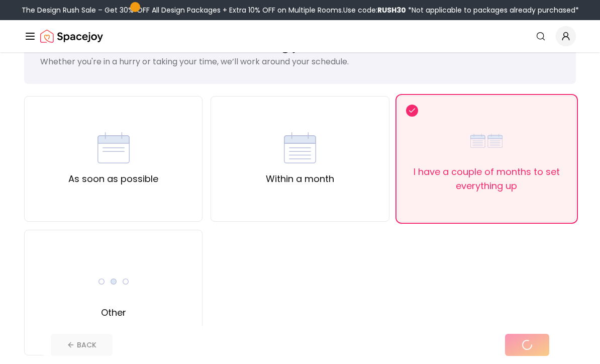 The width and height of the screenshot is (600, 364). What do you see at coordinates (487, 179) in the screenshot?
I see `label: I have a couple of months to set everything up` at bounding box center [487, 179].